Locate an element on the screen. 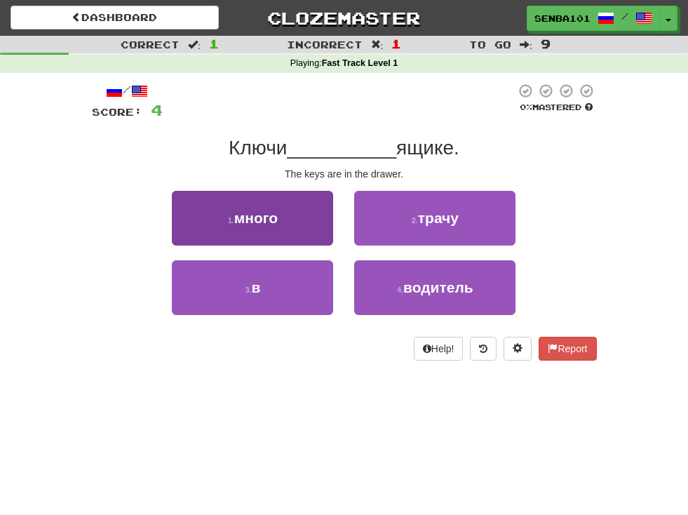 This screenshot has width=688, height=515. small: 2 . is located at coordinates (415, 220).